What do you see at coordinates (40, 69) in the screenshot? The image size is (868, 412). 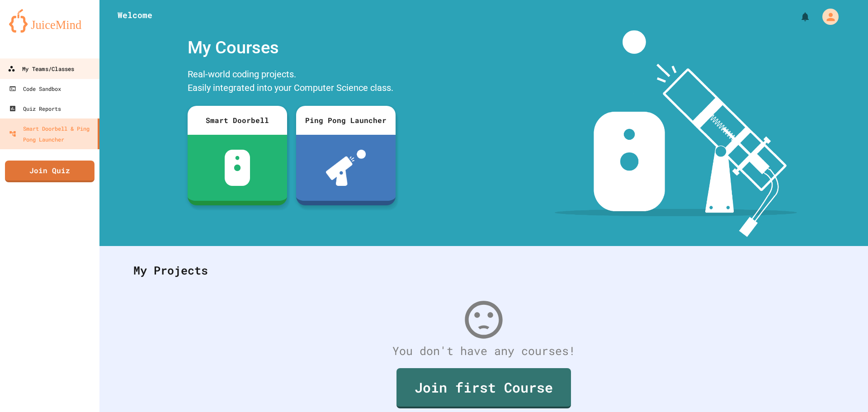 I see `div: My Teams/Classes` at bounding box center [40, 69].